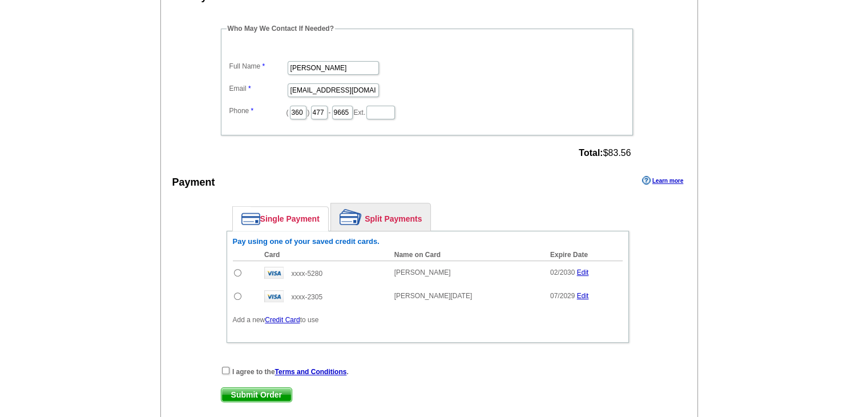 The height and width of the screenshot is (417, 868). I want to click on th: Name on Card, so click(466, 254).